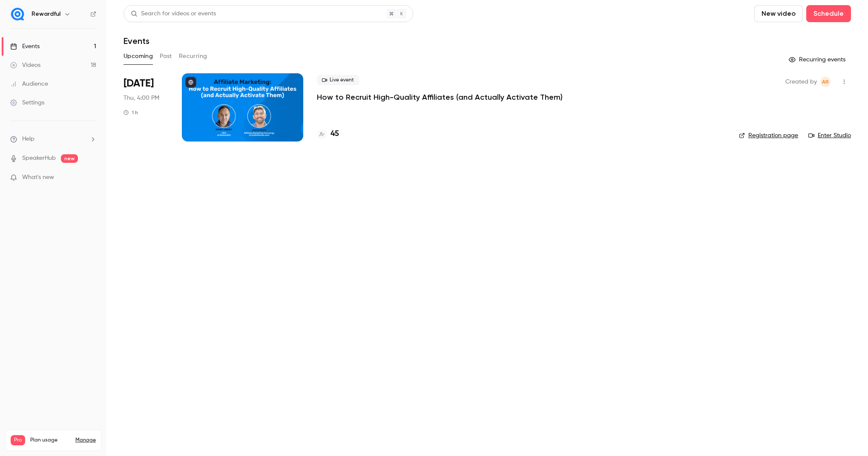 The height and width of the screenshot is (456, 868). What do you see at coordinates (801, 82) in the screenshot?
I see `span: Created by` at bounding box center [801, 82].